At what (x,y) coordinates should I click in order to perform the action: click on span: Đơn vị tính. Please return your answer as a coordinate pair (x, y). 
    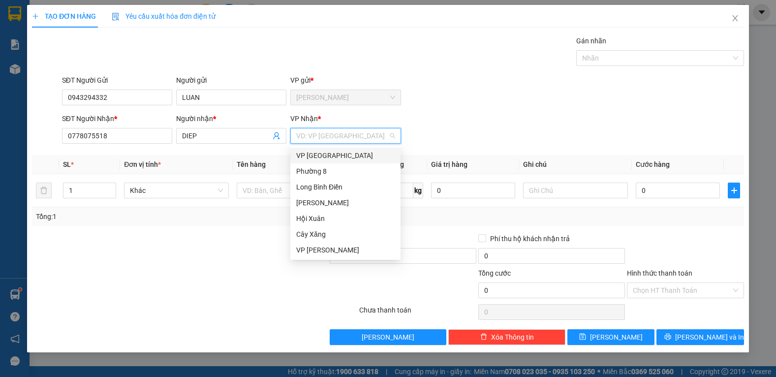
    Looking at the image, I should click on (142, 164).